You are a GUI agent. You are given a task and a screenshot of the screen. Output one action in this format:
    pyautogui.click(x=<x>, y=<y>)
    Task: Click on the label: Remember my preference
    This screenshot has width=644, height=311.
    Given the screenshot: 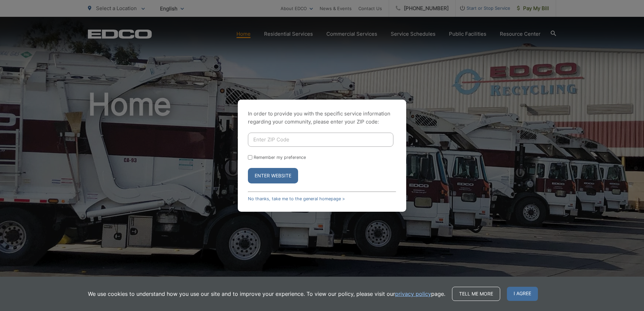 What is the action you would take?
    pyautogui.click(x=280, y=157)
    